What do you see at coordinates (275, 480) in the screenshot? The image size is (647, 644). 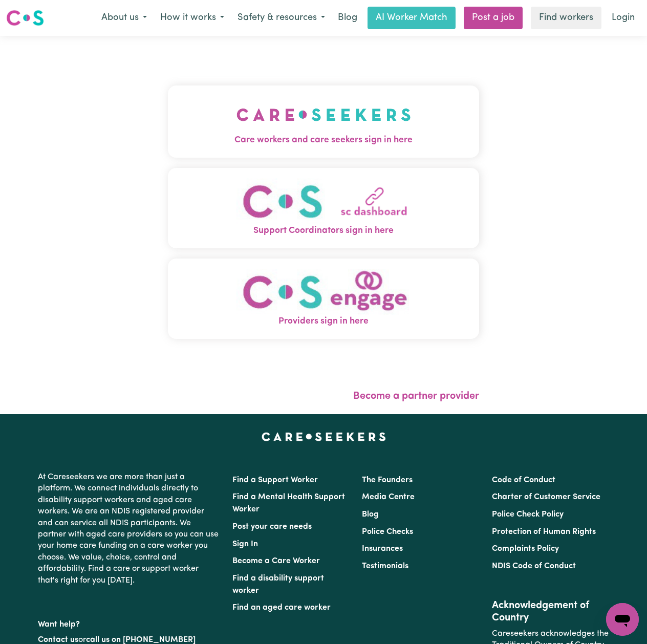 I see `a: Find a Support Worker` at bounding box center [275, 480].